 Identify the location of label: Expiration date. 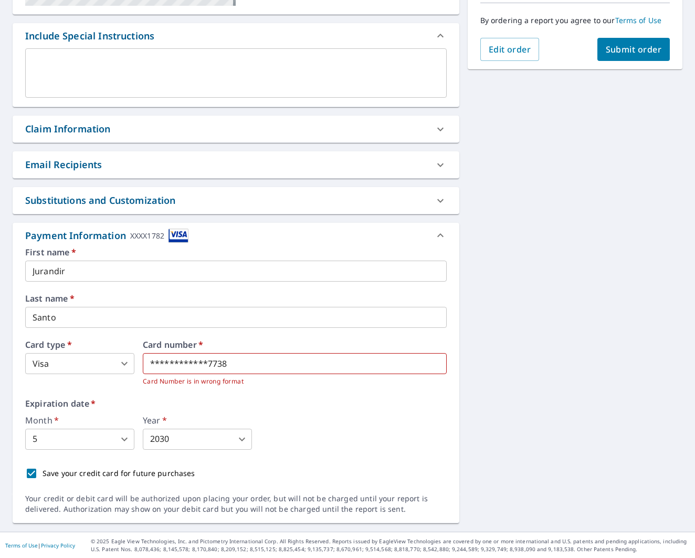
(236, 403).